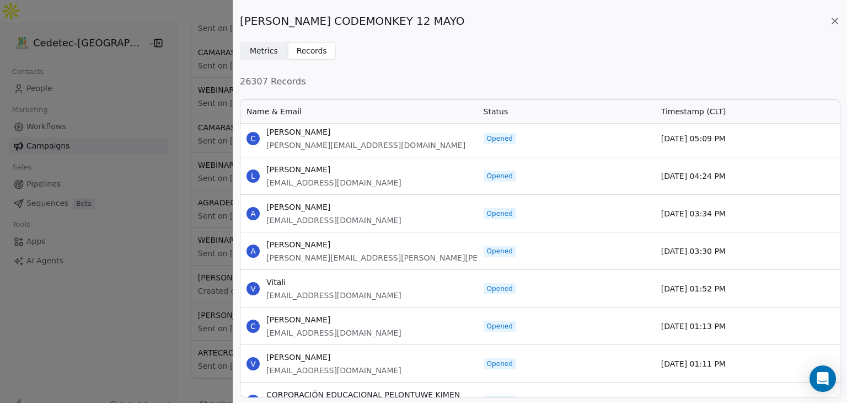 The height and width of the screenshot is (403, 847). What do you see at coordinates (823, 378) in the screenshot?
I see `div: Open Intercom Messenger` at bounding box center [823, 378].